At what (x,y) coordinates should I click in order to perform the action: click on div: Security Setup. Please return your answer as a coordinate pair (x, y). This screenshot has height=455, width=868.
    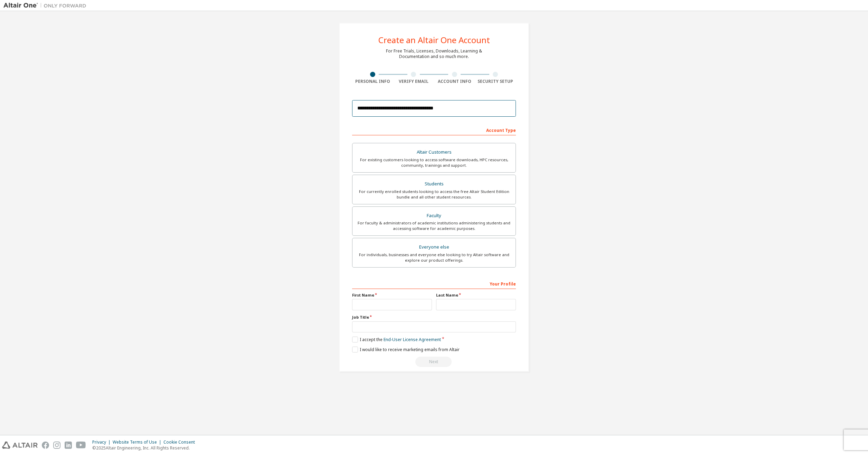
    Looking at the image, I should click on (496, 82).